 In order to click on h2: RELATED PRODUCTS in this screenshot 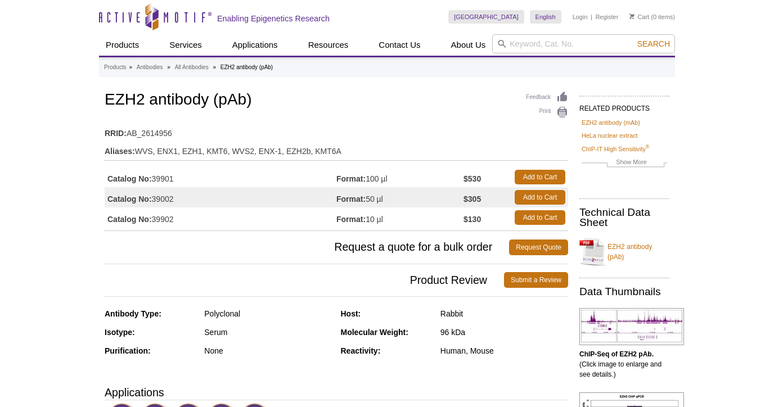, I will do `click(624, 106)`.